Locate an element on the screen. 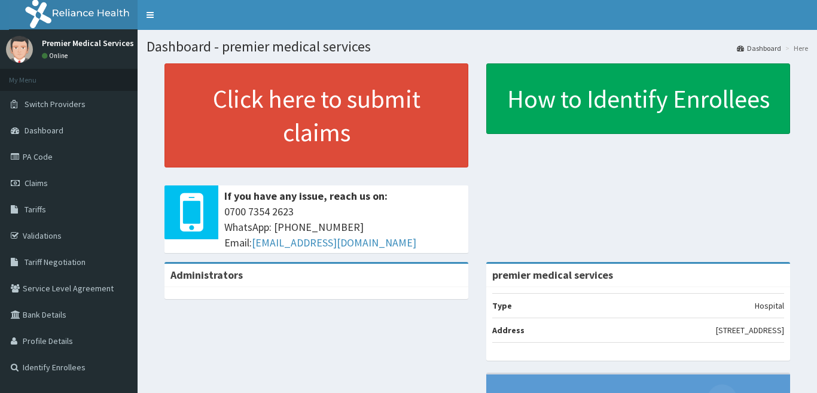 This screenshot has height=393, width=817. span: Dashboard is located at coordinates (44, 130).